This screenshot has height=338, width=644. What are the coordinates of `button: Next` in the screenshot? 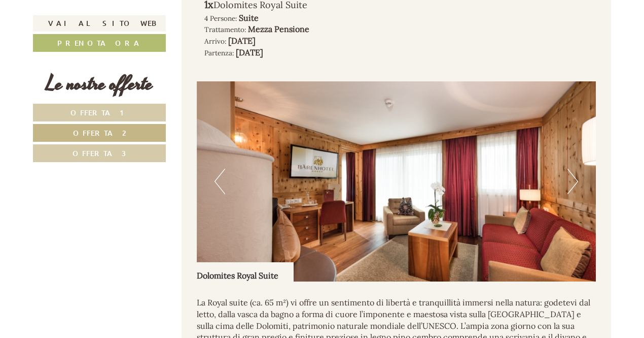 It's located at (573, 181).